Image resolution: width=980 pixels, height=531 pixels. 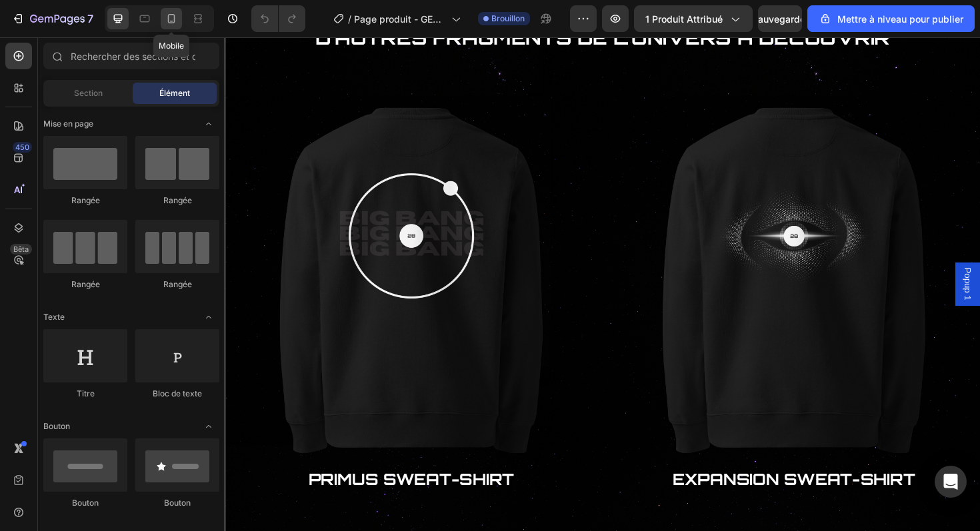 I want to click on font: Brouillon, so click(x=508, y=18).